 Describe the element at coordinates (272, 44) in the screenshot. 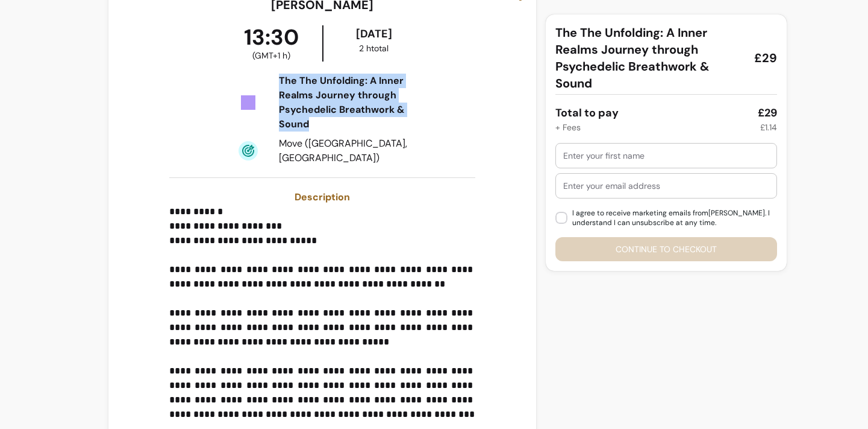

I see `div: 13:30` at that location.